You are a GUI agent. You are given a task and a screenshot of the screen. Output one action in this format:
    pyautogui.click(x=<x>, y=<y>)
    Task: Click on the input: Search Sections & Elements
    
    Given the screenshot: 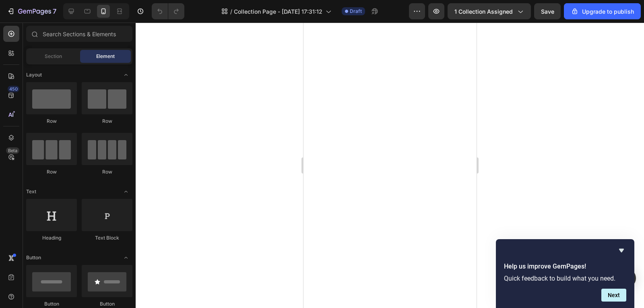 What is the action you would take?
    pyautogui.click(x=79, y=34)
    